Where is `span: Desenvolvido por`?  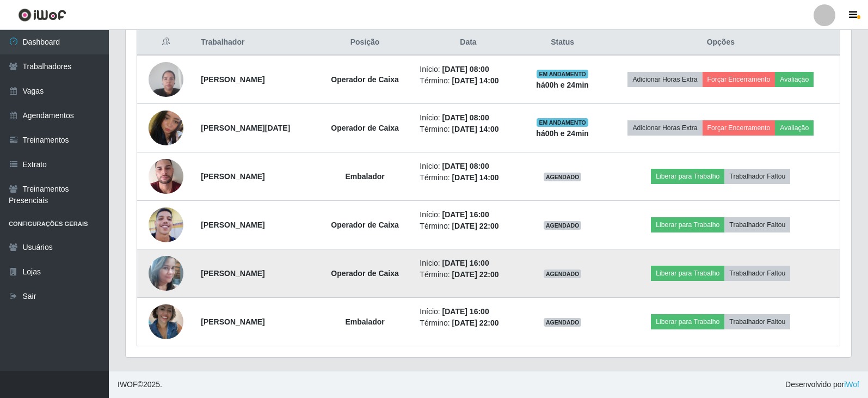
span: Desenvolvido por is located at coordinates (823, 384).